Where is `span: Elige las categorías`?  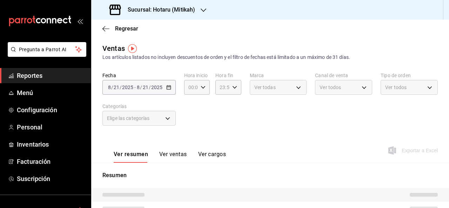
span: Elige las categorías is located at coordinates (128, 118).